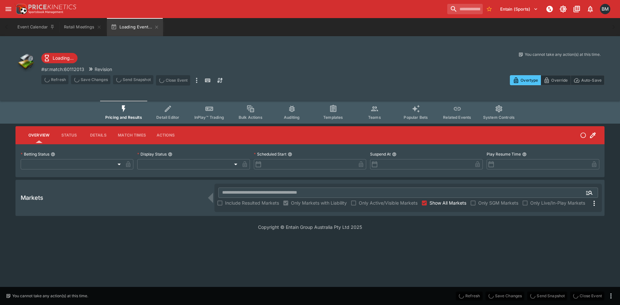  I want to click on span: Only SGM Markets, so click(498, 203).